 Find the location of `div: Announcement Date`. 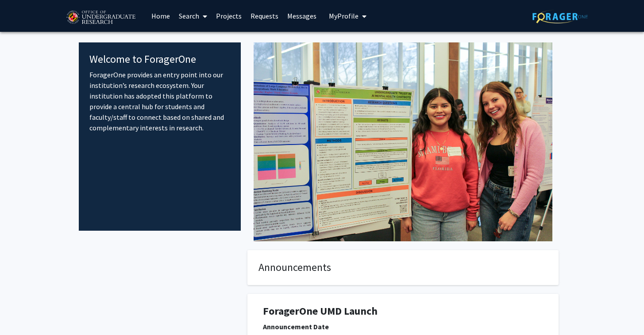

div: Announcement Date is located at coordinates (403, 327).